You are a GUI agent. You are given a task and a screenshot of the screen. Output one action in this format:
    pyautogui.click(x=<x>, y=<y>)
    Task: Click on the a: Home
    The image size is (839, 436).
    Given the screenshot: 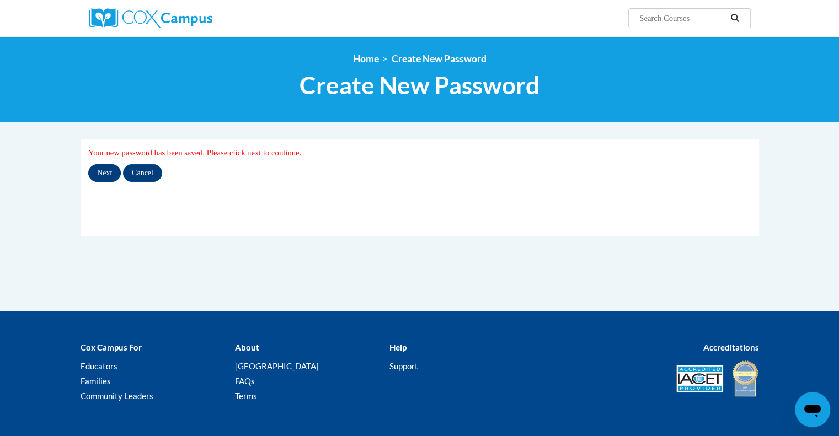 What is the action you would take?
    pyautogui.click(x=366, y=58)
    